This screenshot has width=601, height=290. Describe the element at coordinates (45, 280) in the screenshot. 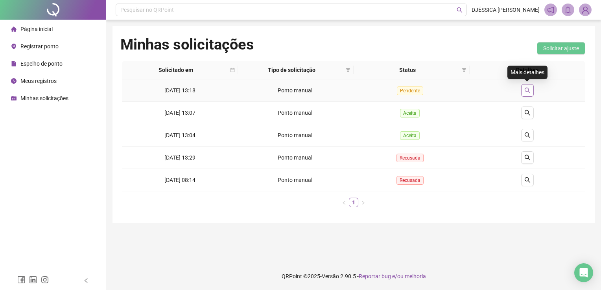

I see `span: instagram` at that location.